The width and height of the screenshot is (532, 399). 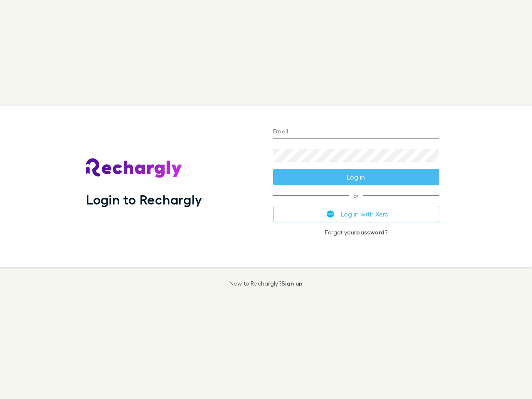 I want to click on a: Sign up, so click(x=292, y=283).